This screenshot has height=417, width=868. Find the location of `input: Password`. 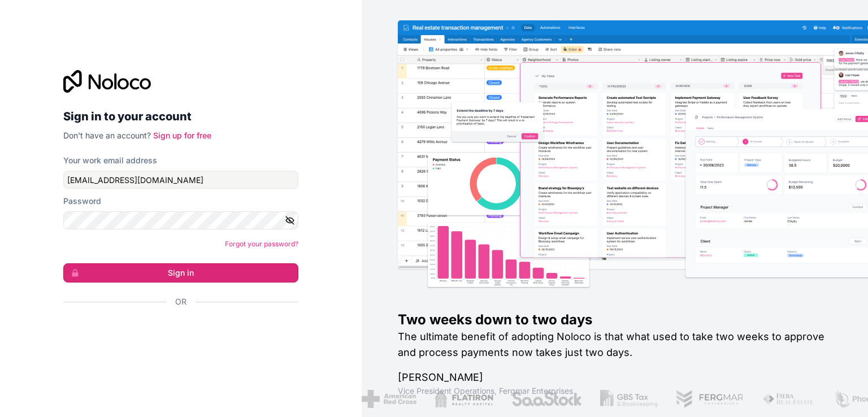

input: Password is located at coordinates (181, 220).